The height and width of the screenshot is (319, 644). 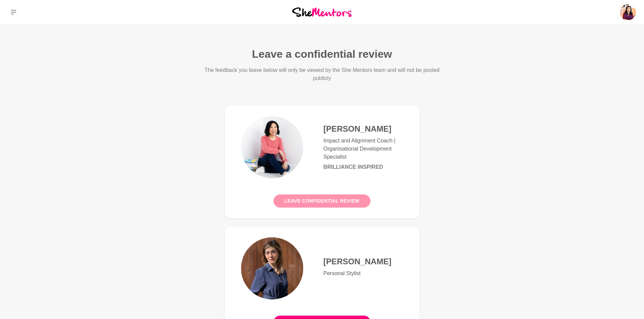 What do you see at coordinates (627, 12) in the screenshot?
I see `a: Diana Philip` at bounding box center [627, 12].